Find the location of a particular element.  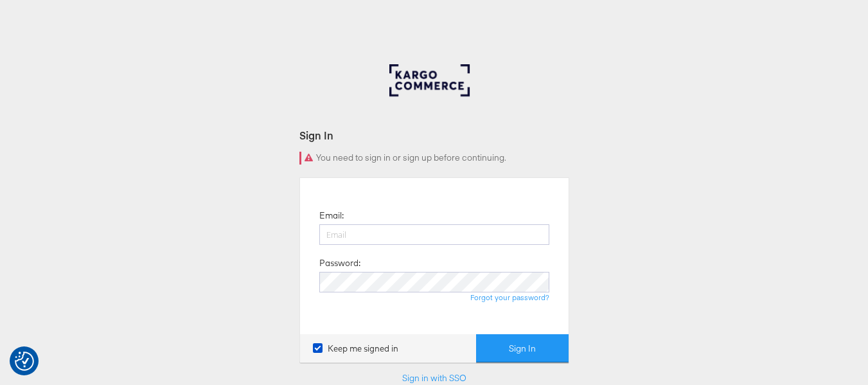

a: Sign in with SSO is located at coordinates (434, 378).